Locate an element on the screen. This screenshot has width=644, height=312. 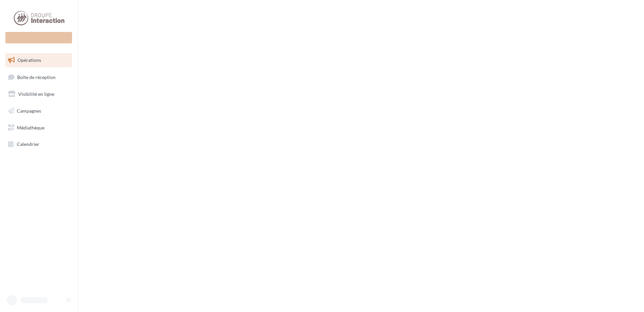
div: Nouvelle campagne is located at coordinates (39, 38).